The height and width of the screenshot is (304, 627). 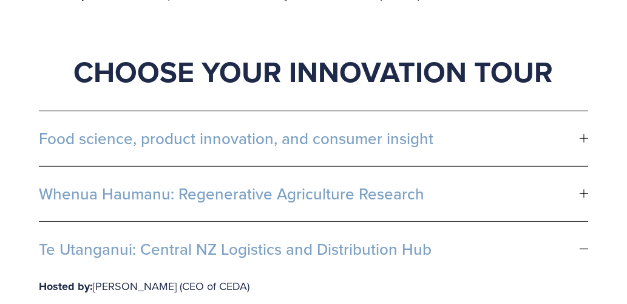 I want to click on button: Te Utanganui: Central NZ Logistics and Distribution Hub, so click(x=313, y=249).